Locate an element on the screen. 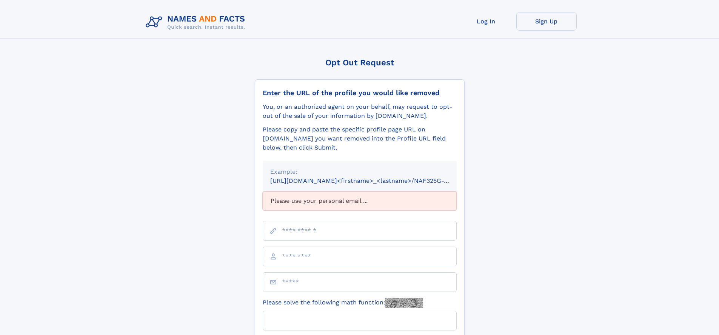 The image size is (719, 335). img: Logo Names and Facts is located at coordinates (197, 22).